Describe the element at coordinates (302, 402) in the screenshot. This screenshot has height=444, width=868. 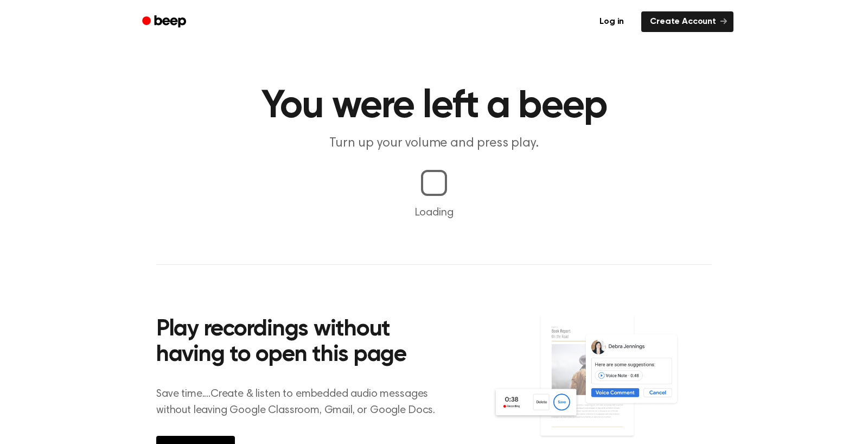
I see `p: Save time....Create & listen to embedded audio messages without leaving Google Classroom, Gmail, ...` at that location.